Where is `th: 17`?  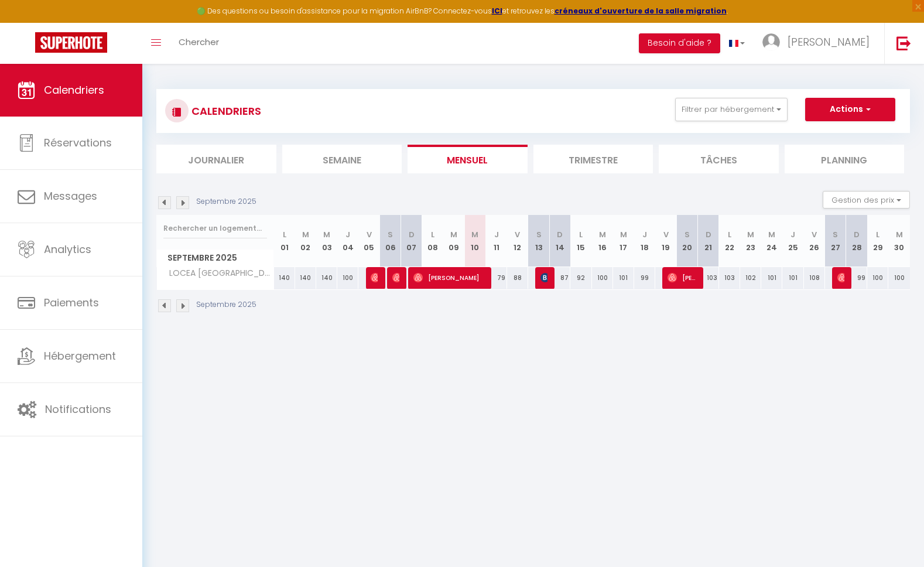
th: 17 is located at coordinates (624, 241).